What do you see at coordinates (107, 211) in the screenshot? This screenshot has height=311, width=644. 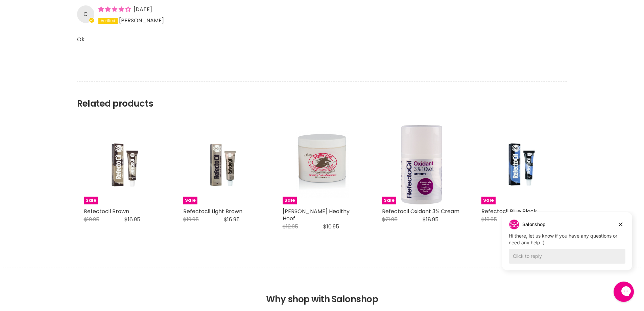 I see `a: Refectocil Brown` at bounding box center [107, 211].